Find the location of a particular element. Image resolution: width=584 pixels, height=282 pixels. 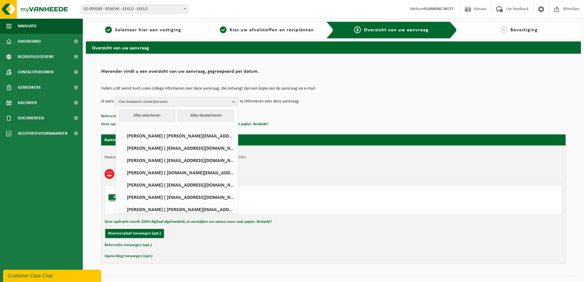

a: 1Selecteer hier een vestiging is located at coordinates (143, 30).